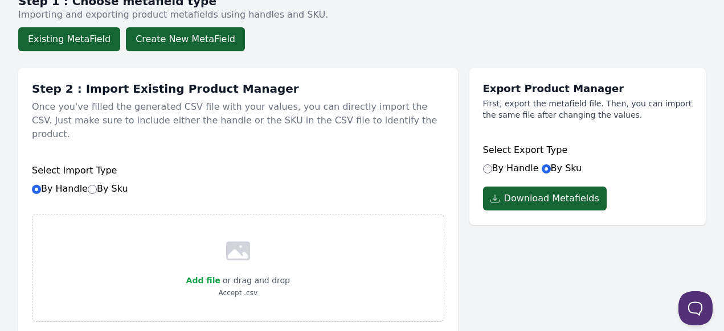 The width and height of the screenshot is (724, 331). I want to click on h1: Step 2 : Import Existing Product Manager, so click(238, 89).